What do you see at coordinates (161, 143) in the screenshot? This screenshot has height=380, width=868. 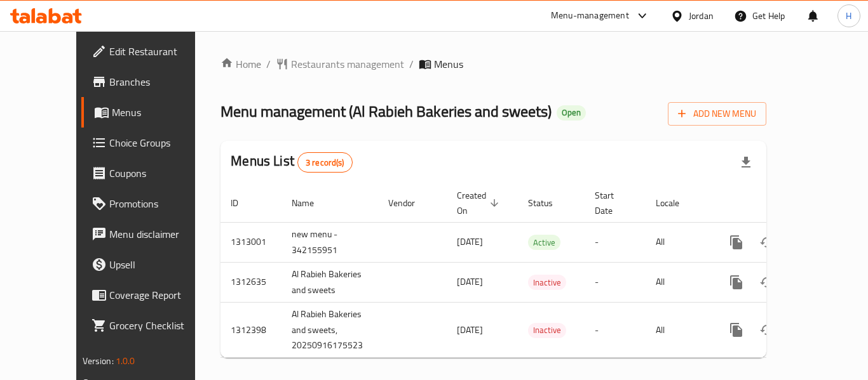 I see `span: Choice Groups` at bounding box center [161, 143].